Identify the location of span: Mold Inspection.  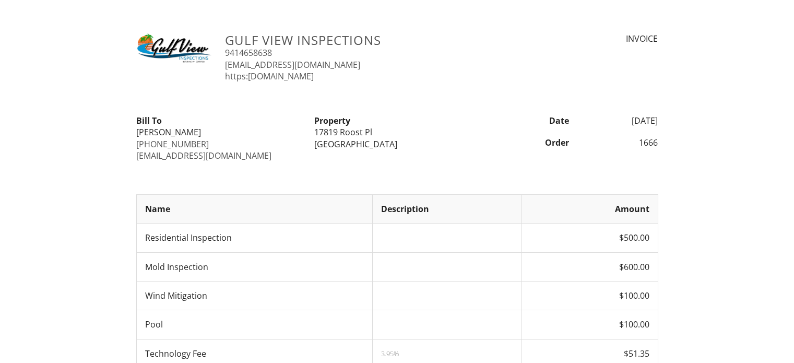
(176, 267).